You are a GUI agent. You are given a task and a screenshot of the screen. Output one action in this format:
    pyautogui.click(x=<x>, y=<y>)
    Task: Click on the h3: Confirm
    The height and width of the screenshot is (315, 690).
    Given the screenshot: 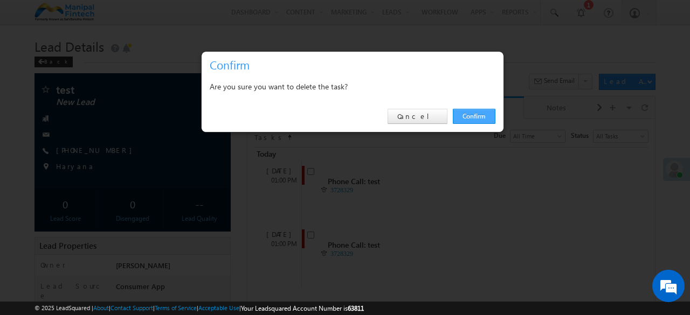 What is the action you would take?
    pyautogui.click(x=355, y=65)
    